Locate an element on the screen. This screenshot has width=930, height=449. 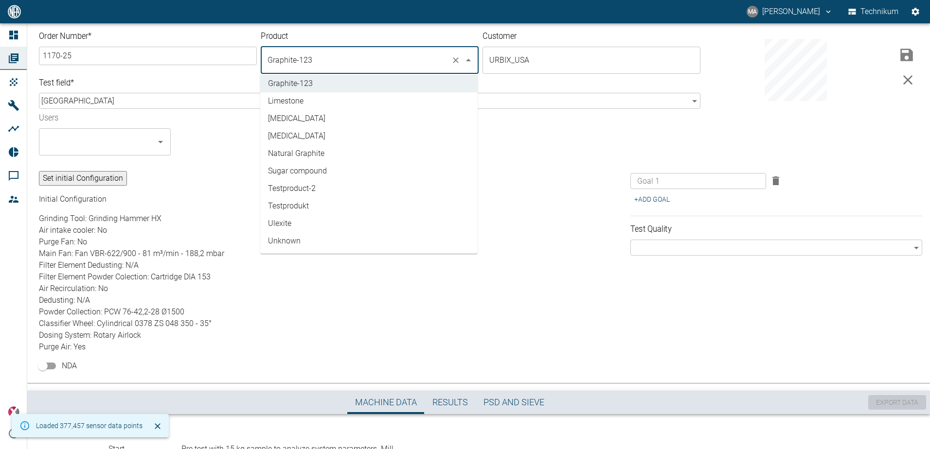
label: Product is located at coordinates (342, 36).